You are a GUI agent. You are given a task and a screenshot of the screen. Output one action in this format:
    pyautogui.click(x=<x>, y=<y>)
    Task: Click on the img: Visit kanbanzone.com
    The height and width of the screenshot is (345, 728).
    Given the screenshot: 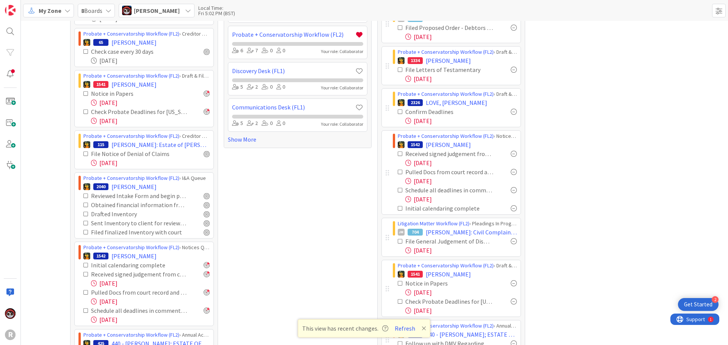 What is the action you would take?
    pyautogui.click(x=10, y=10)
    